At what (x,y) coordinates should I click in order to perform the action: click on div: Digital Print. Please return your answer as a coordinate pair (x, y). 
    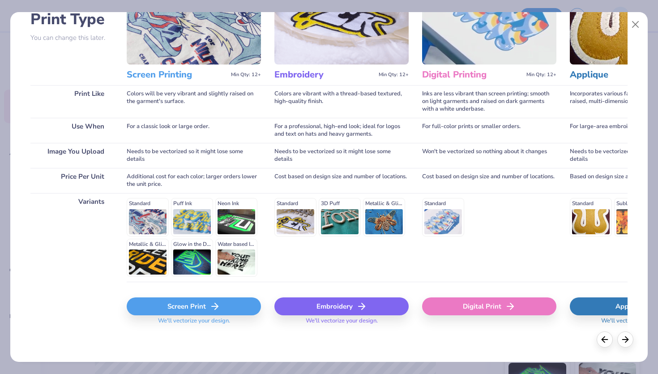
    Looking at the image, I should click on (489, 306).